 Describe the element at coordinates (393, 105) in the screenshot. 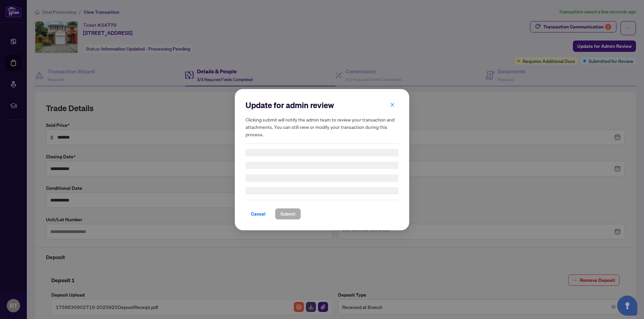

I see `span: close` at that location.